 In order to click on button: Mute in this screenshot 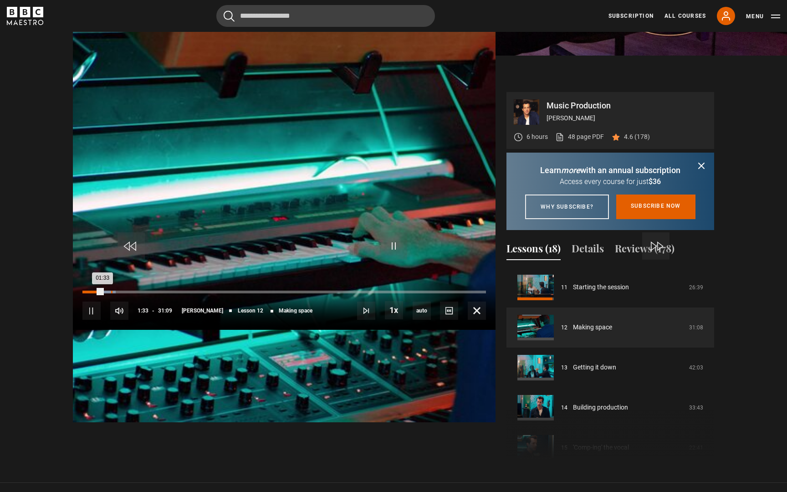, I will do `click(119, 311)`.